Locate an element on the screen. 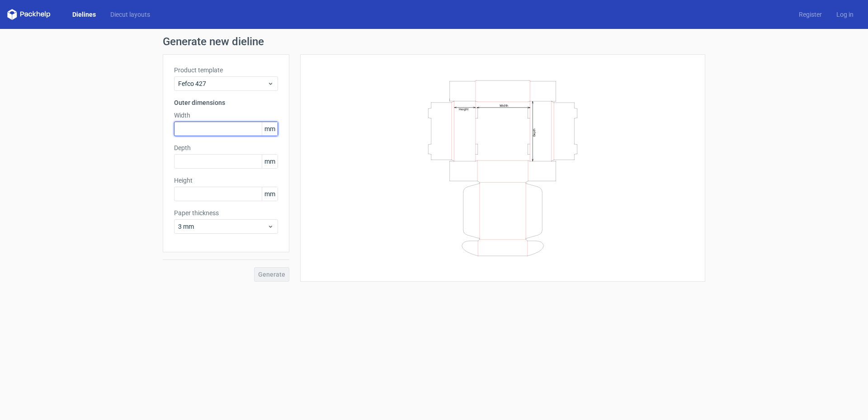 This screenshot has height=420, width=868. h1: Generate new dieline is located at coordinates (434, 42).